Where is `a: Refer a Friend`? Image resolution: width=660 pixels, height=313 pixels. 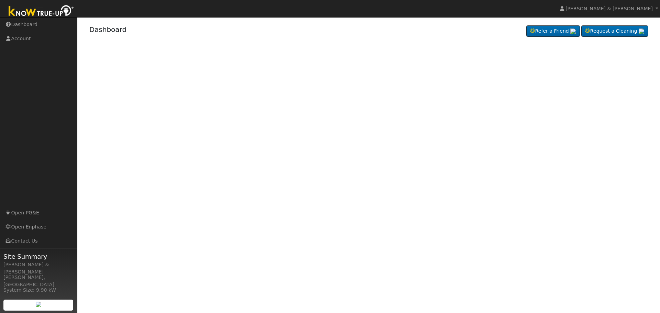 a: Refer a Friend is located at coordinates (553, 31).